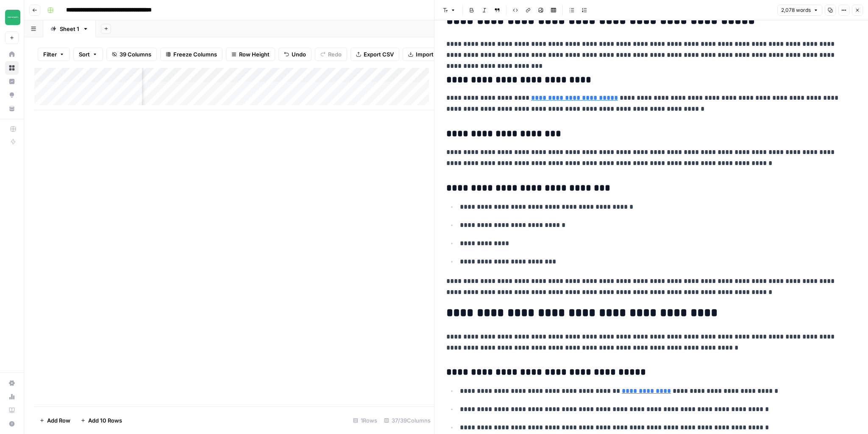 This screenshot has width=868, height=434. Describe the element at coordinates (195, 55) in the screenshot. I see `span: Freeze Columns` at that location.